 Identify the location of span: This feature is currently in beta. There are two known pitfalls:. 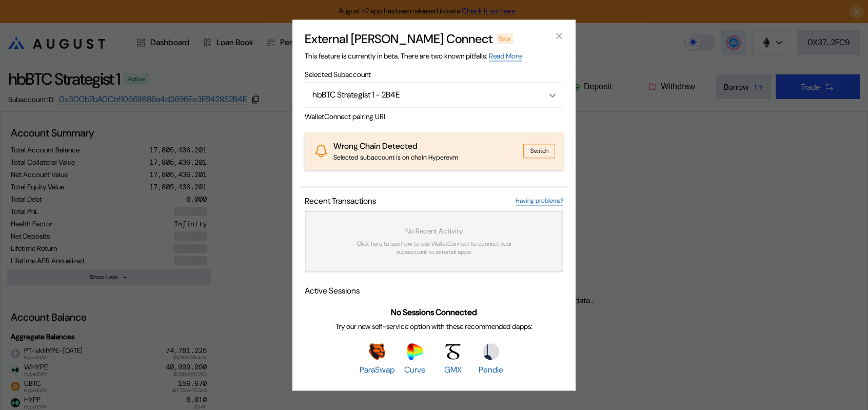
(413, 56).